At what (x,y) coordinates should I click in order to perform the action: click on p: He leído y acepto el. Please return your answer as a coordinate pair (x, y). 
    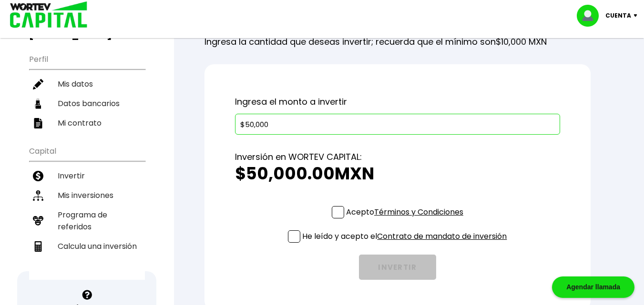
    Looking at the image, I should click on (404, 236).